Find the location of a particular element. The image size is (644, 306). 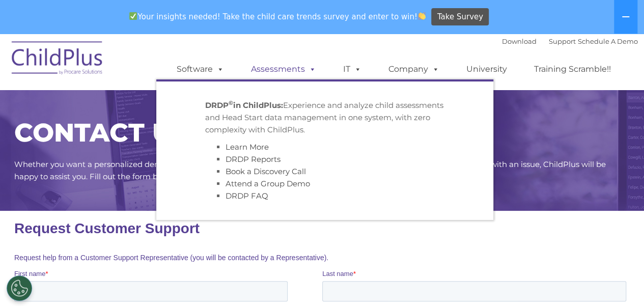

a: Take Survey is located at coordinates (460, 17).